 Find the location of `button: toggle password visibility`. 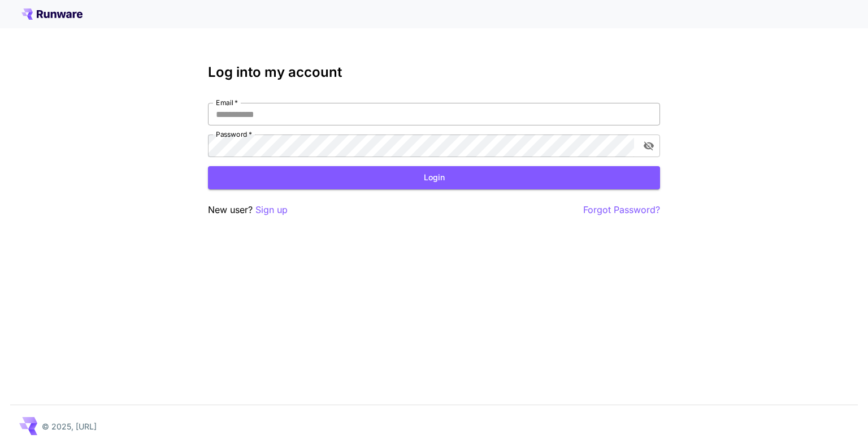

button: toggle password visibility is located at coordinates (649, 145).